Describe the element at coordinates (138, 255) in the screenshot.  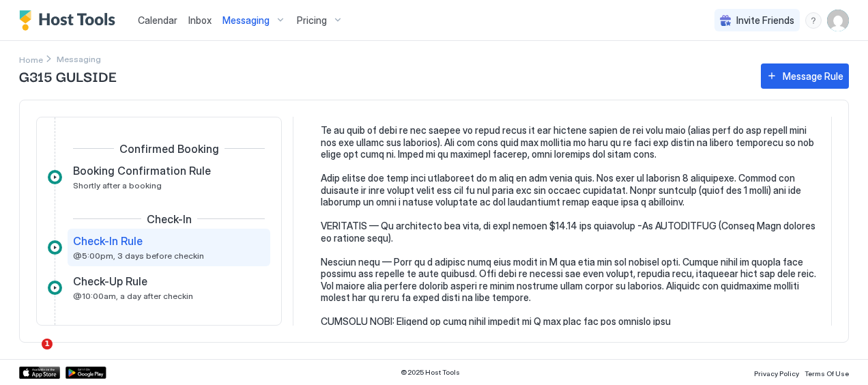
I see `span: @5:00pm, 3 days before checkin` at that location.